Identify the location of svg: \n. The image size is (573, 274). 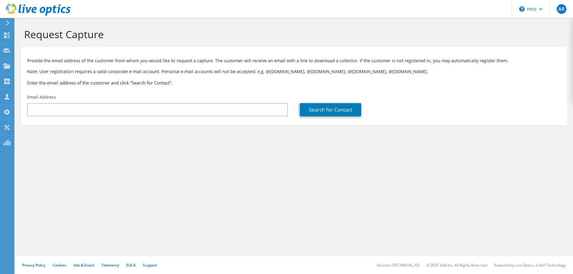
(521, 9).